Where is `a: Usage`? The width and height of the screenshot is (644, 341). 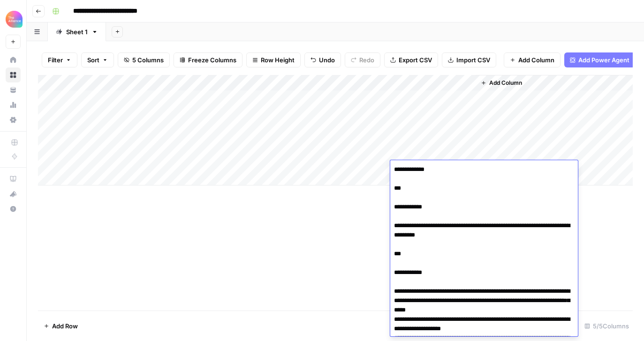
a: Usage is located at coordinates (13, 105).